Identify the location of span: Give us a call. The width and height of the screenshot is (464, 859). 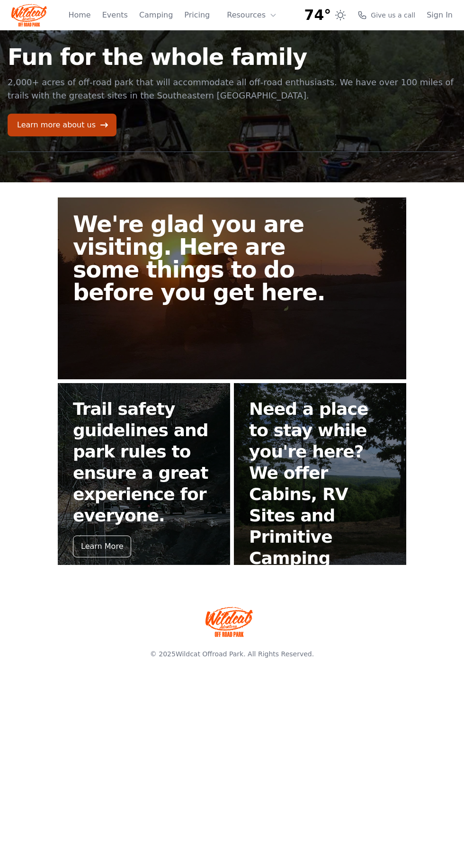
(393, 15).